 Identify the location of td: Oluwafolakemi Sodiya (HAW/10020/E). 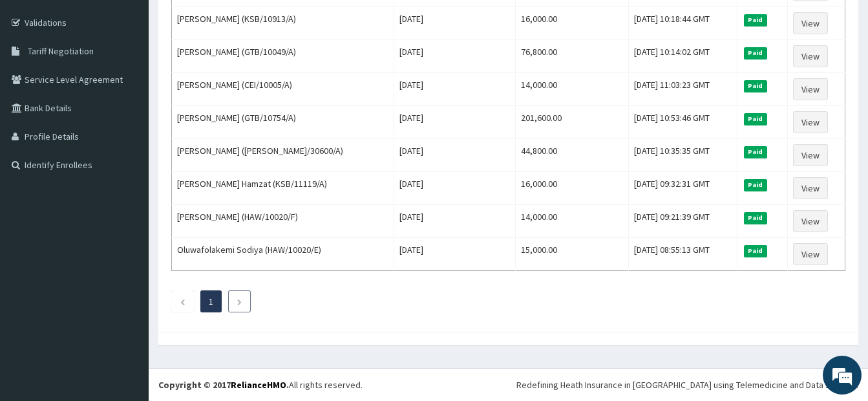
(283, 254).